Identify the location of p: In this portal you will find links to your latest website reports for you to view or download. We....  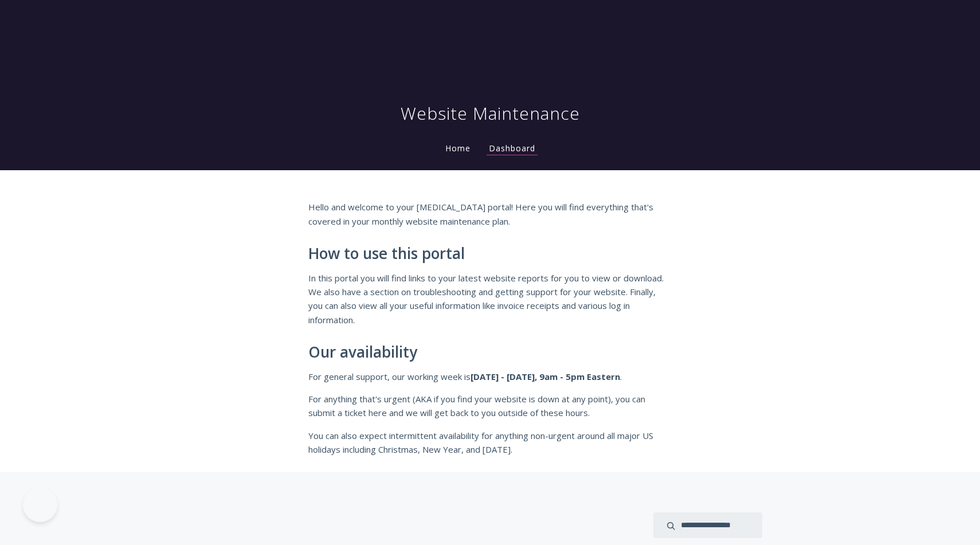
(490, 299).